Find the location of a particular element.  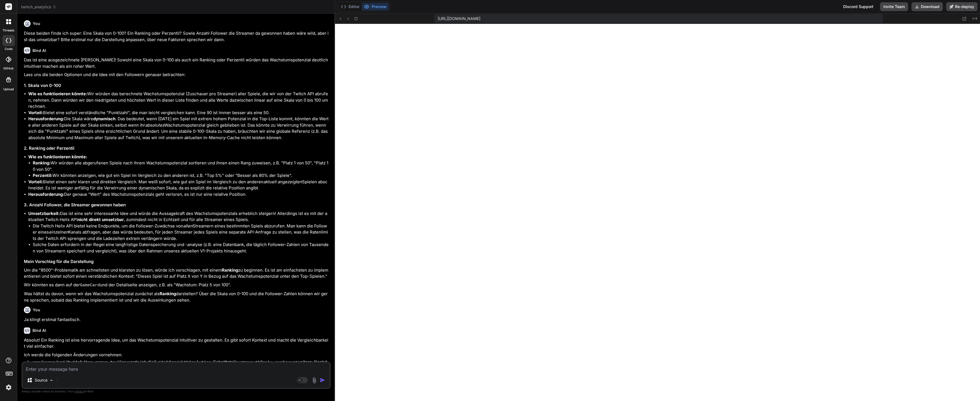

button: Invite Team is located at coordinates (894, 7).